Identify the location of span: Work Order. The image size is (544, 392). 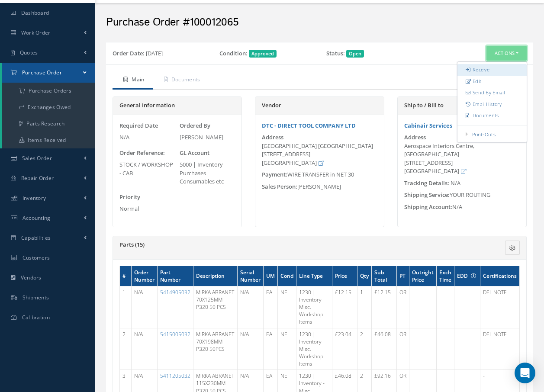
(36, 33).